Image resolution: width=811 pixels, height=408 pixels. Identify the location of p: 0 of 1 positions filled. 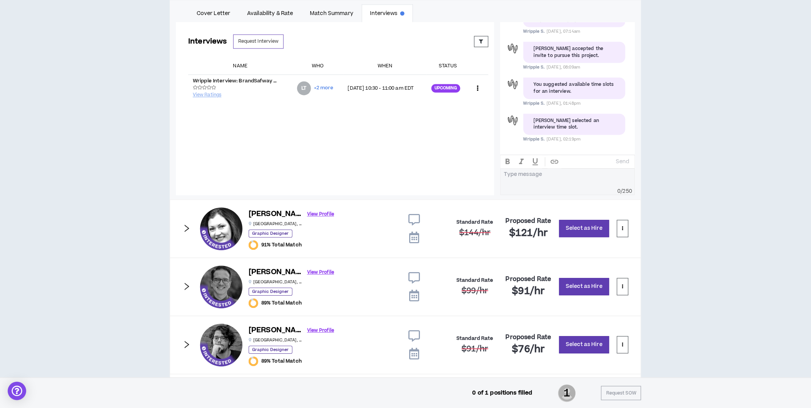
(503, 393).